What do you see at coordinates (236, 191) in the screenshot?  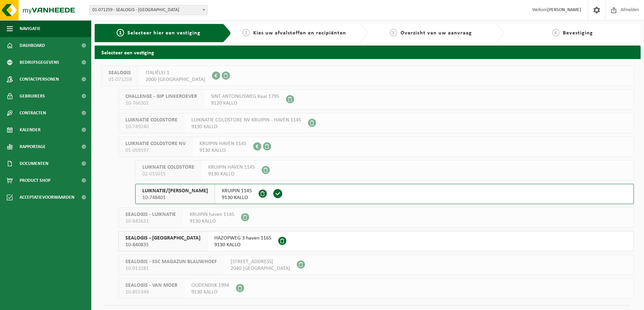 I see `span: KRUIPIN 1145` at bounding box center [236, 191].